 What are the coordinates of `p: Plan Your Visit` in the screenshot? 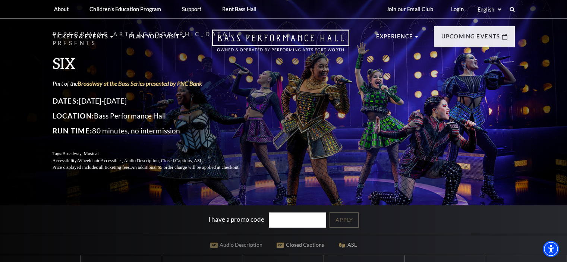 It's located at (154, 39).